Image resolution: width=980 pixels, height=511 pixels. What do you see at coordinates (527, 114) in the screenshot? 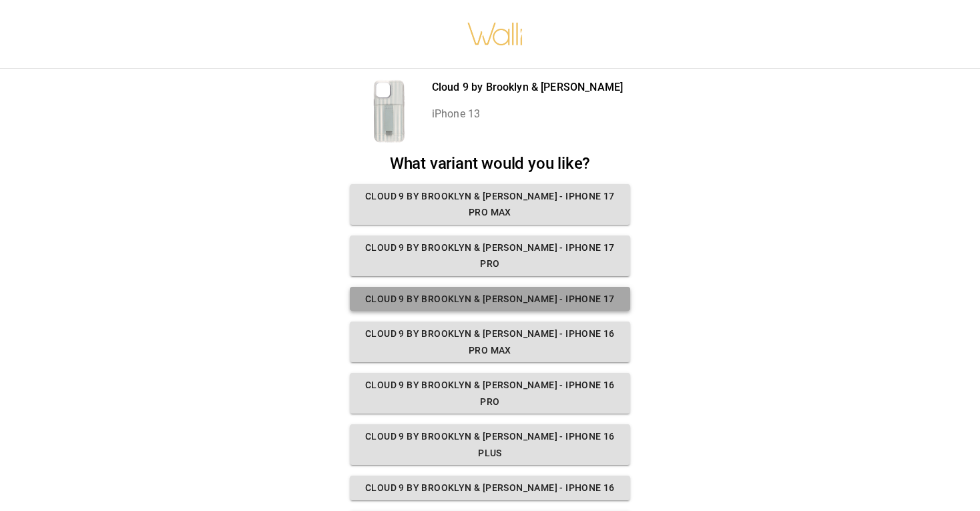
I see `p: iPhone 13` at bounding box center [527, 114].